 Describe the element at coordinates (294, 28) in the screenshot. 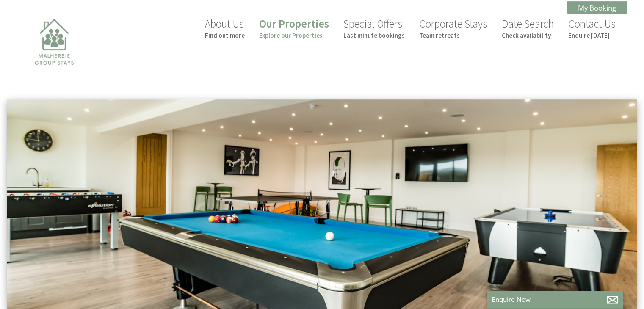

I see `a: Our PropertiesExplore our Properties` at that location.